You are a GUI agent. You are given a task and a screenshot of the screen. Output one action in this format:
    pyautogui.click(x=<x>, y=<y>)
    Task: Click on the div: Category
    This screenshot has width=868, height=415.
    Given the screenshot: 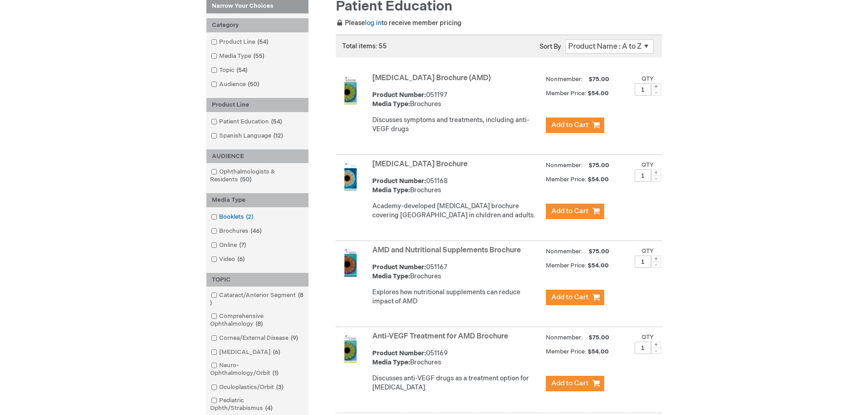 What is the action you would take?
    pyautogui.click(x=257, y=25)
    